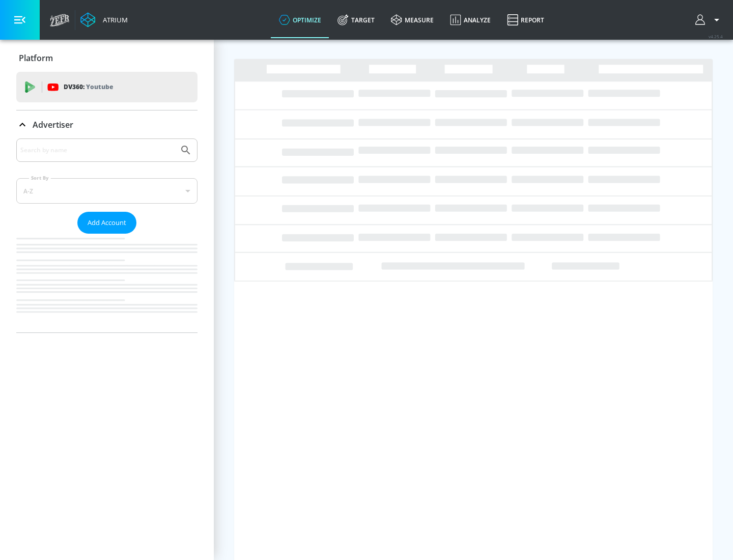 The image size is (733, 560). I want to click on div: Platform, so click(107, 58).